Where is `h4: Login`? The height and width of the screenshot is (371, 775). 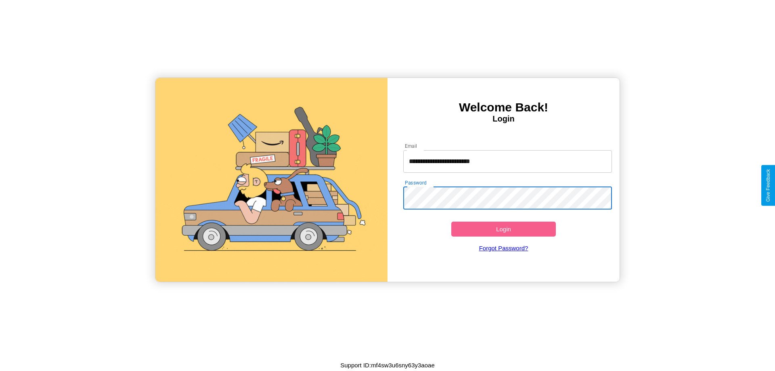
h4: Login is located at coordinates (504, 119).